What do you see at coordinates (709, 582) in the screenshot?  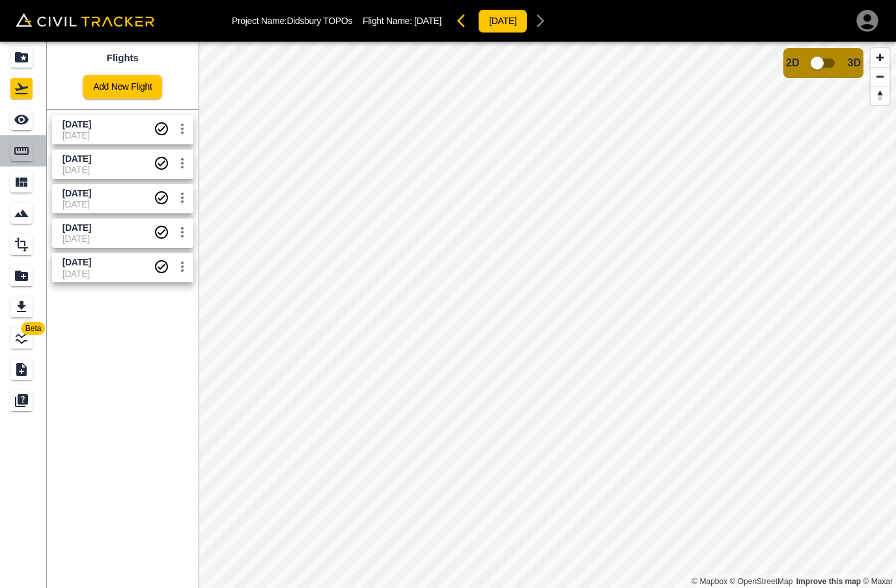 I see `a: Mapbox` at bounding box center [709, 582].